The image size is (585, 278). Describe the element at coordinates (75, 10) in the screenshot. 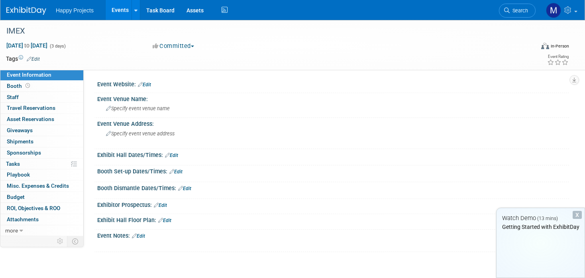

I see `span: Happy Projects` at that location.